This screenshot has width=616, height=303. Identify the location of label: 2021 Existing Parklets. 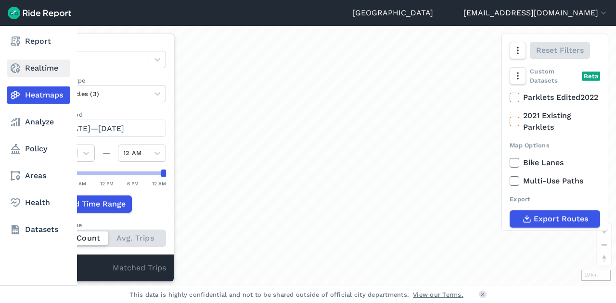
(554, 122).